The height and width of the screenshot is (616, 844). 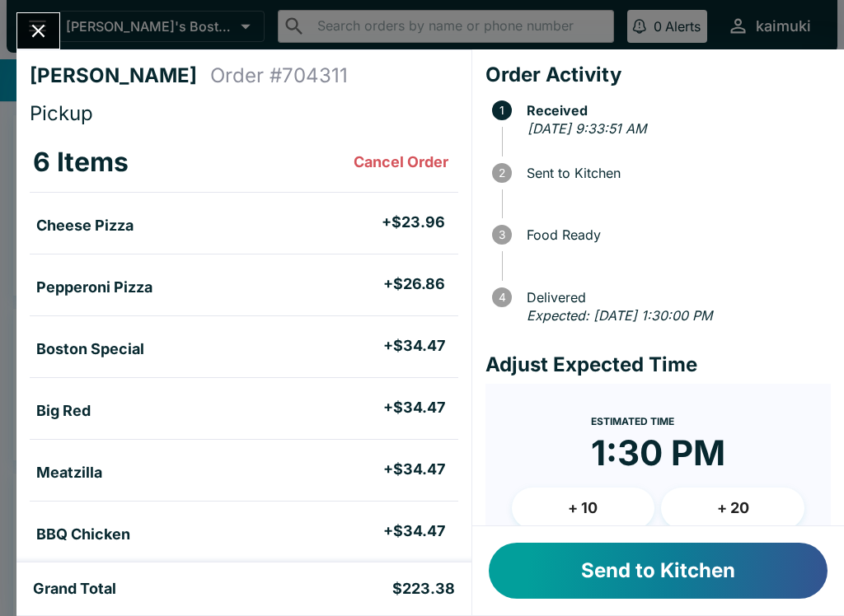 What do you see at coordinates (658, 75) in the screenshot?
I see `h4: Order Activity` at bounding box center [658, 75].